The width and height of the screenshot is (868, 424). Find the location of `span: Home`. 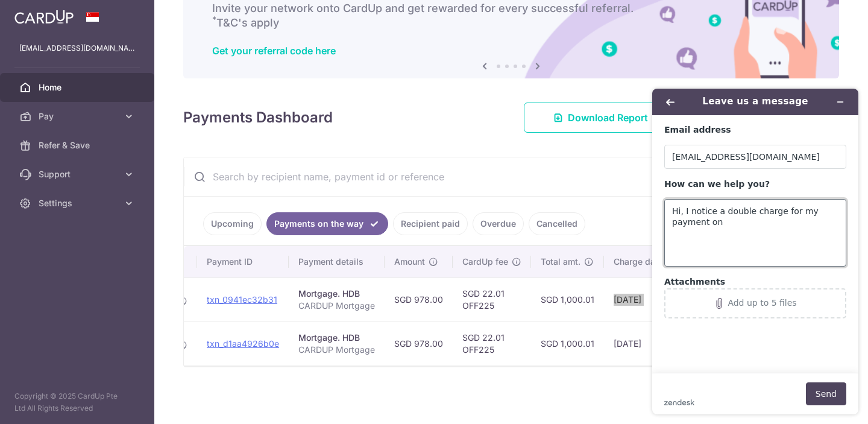

span: Home is located at coordinates (78, 88).